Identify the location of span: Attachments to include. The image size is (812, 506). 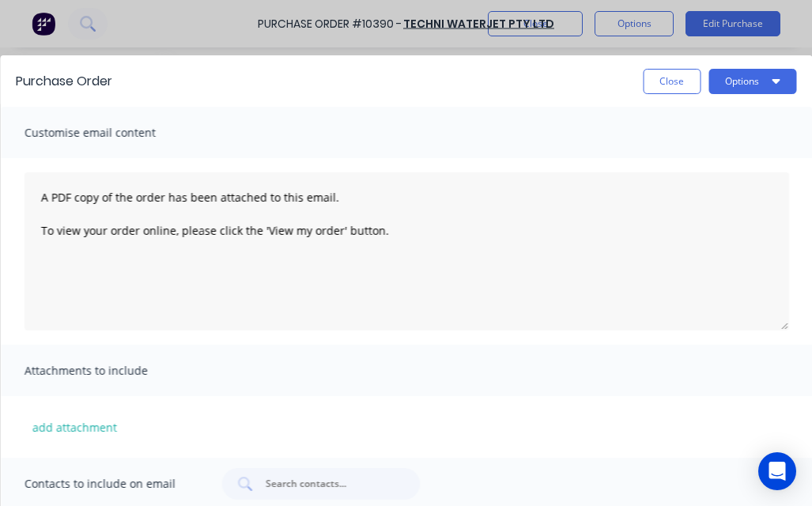
(111, 371).